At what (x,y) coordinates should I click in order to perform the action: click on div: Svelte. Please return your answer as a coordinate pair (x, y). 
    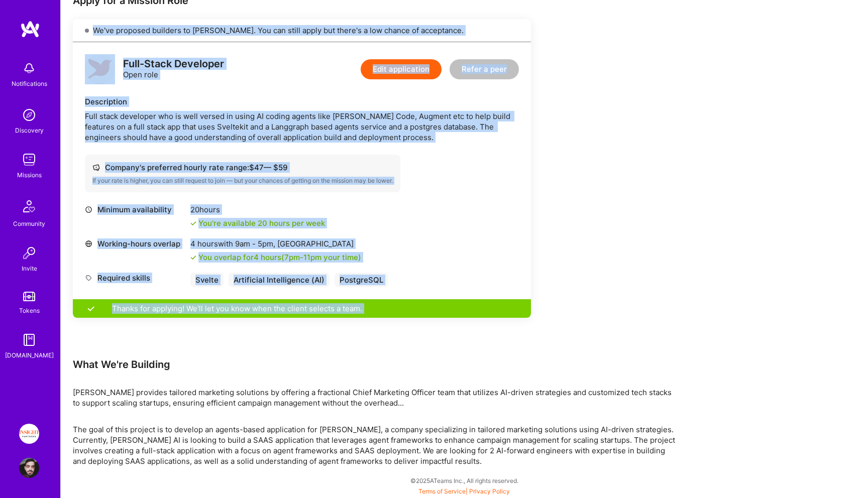
    Looking at the image, I should click on (207, 279).